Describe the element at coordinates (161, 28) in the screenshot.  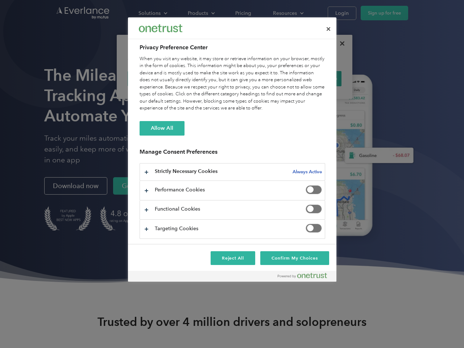
I see `div: Everlance` at that location.